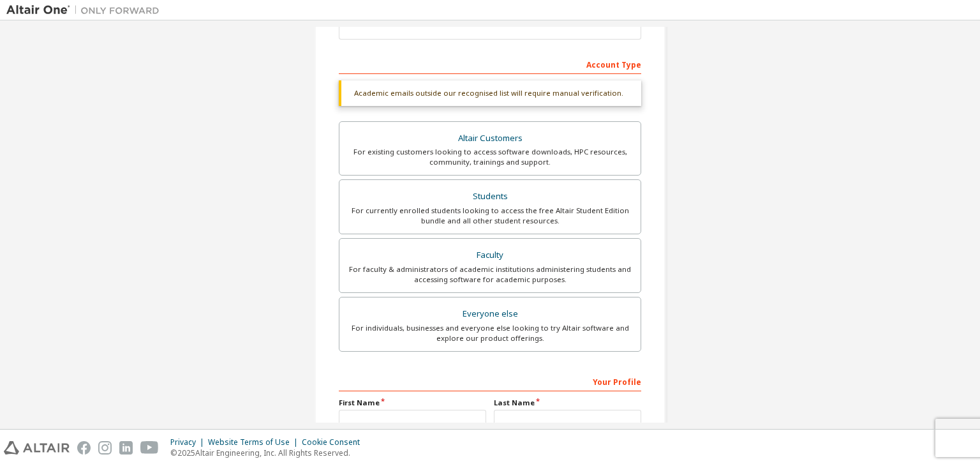  Describe the element at coordinates (490, 255) in the screenshot. I see `div: Faculty` at that location.